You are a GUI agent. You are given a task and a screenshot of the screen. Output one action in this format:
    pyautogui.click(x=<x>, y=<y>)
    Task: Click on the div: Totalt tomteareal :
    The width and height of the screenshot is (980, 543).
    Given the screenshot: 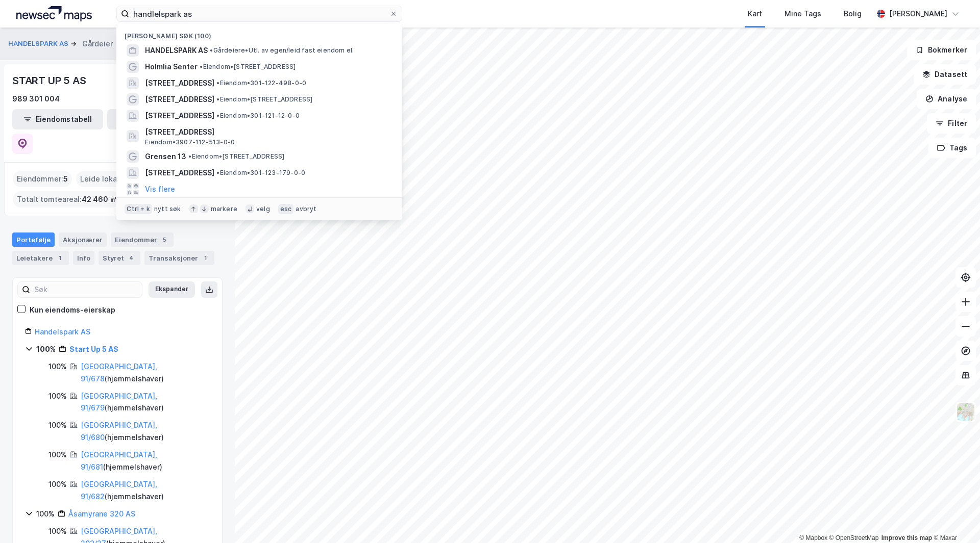 What is the action you would take?
    pyautogui.click(x=67, y=199)
    